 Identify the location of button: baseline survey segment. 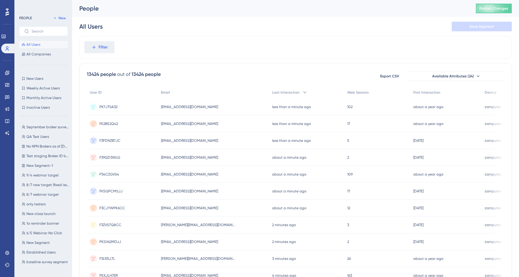
(45, 261).